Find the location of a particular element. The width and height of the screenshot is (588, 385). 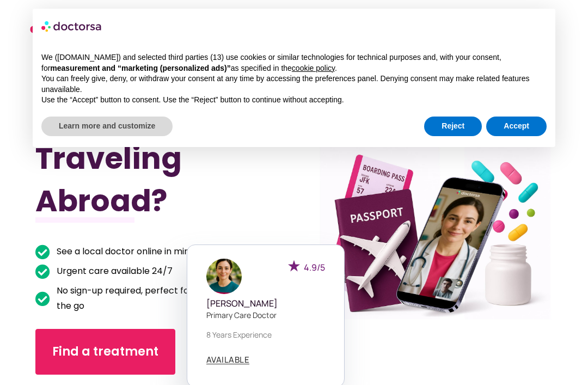

span: See a local doctor online in minutes is located at coordinates (130, 251).